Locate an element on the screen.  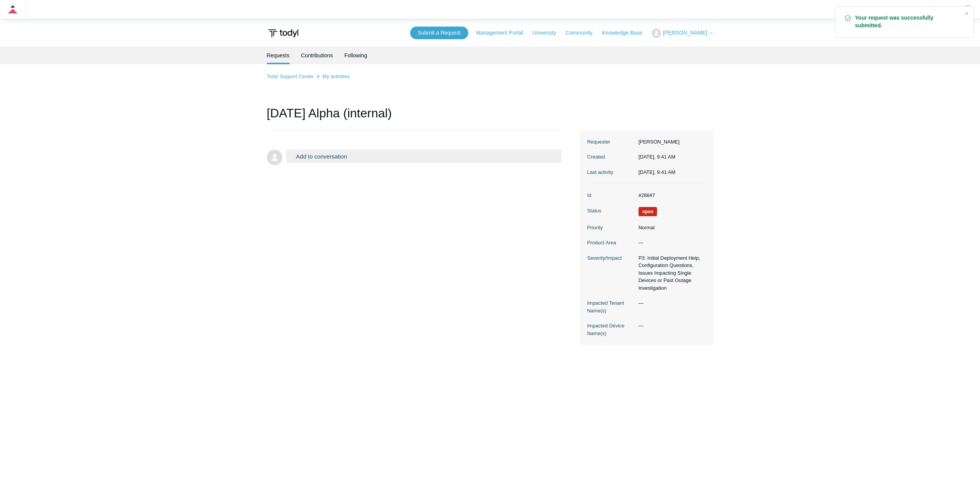
dt: Id is located at coordinates (611, 196).